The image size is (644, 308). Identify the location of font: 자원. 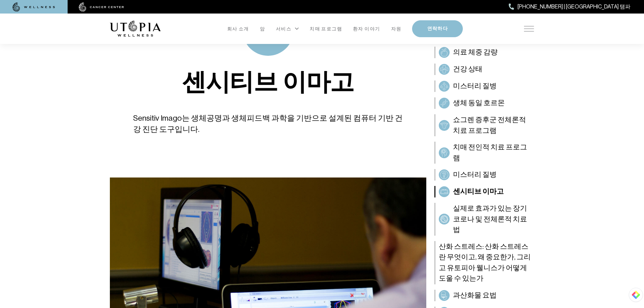
(396, 29).